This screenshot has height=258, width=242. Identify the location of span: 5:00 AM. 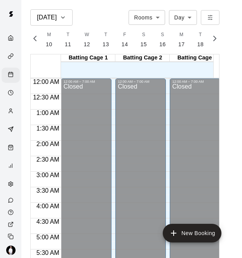
(48, 237).